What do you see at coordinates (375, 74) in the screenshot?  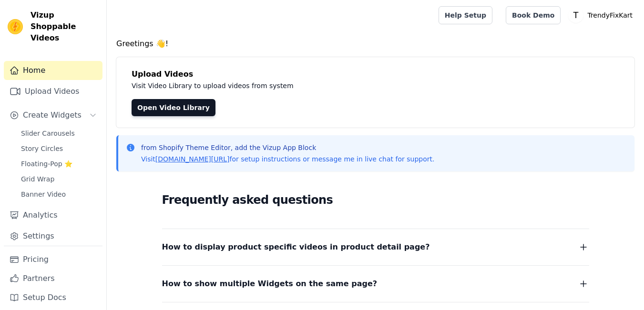 I see `h4: Upload Videos` at bounding box center [375, 74].